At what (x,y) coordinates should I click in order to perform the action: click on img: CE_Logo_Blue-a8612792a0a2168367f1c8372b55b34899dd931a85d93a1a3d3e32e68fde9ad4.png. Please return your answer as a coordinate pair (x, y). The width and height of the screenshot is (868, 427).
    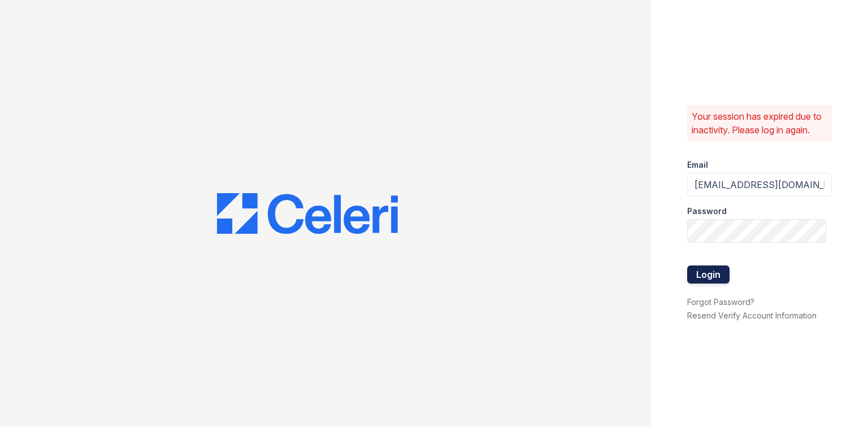
    Looking at the image, I should click on (308, 214).